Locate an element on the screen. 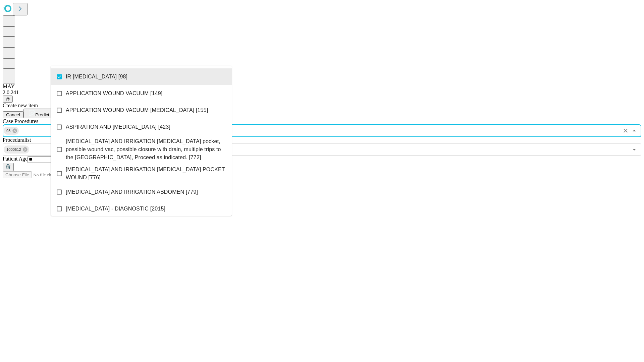 This screenshot has height=362, width=644. span: Create new item is located at coordinates (20, 105).